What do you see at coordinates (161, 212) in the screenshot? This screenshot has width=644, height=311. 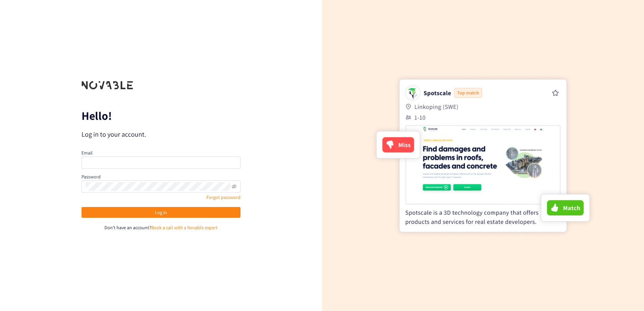 I see `span: Log in` at bounding box center [161, 212].